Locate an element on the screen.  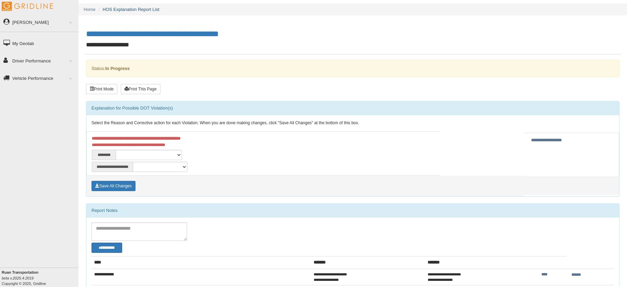
button: Print This Page is located at coordinates (141, 89).